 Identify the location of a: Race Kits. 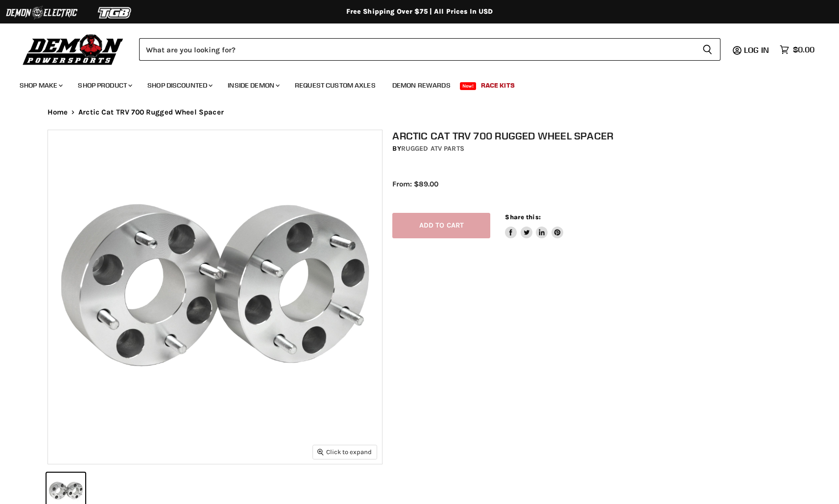
(497, 85).